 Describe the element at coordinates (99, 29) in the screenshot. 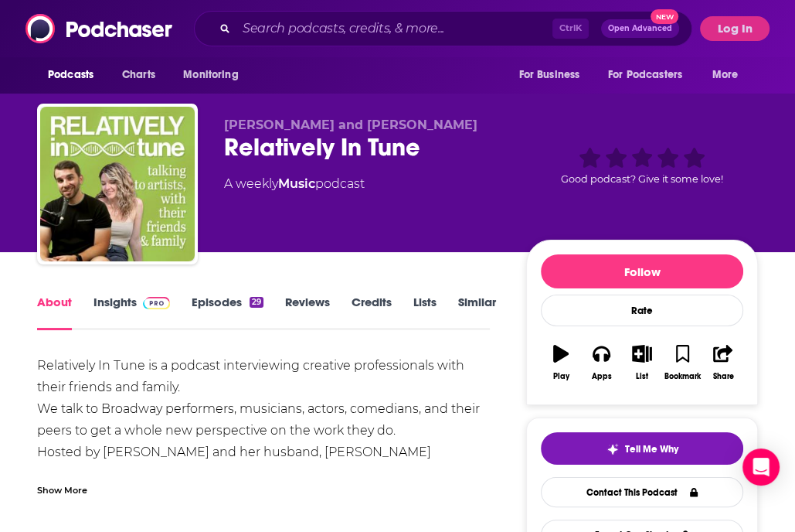

I see `img: Podchaser - Follow, Share and Rate Podcasts` at that location.